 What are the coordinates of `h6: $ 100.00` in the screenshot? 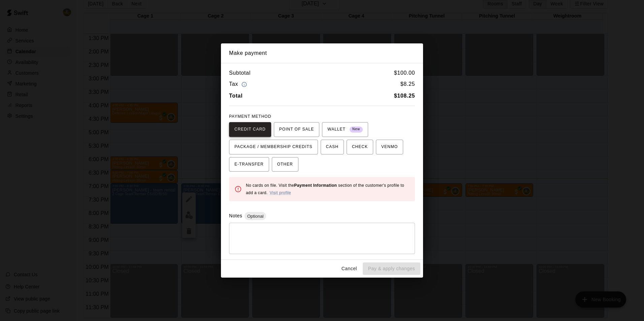 It's located at (404, 73).